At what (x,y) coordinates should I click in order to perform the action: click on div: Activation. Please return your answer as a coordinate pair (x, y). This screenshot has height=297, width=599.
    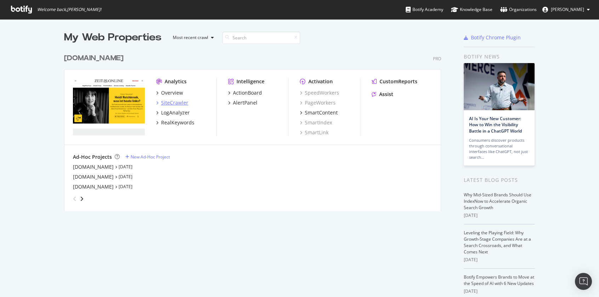
    Looking at the image, I should click on (320, 81).